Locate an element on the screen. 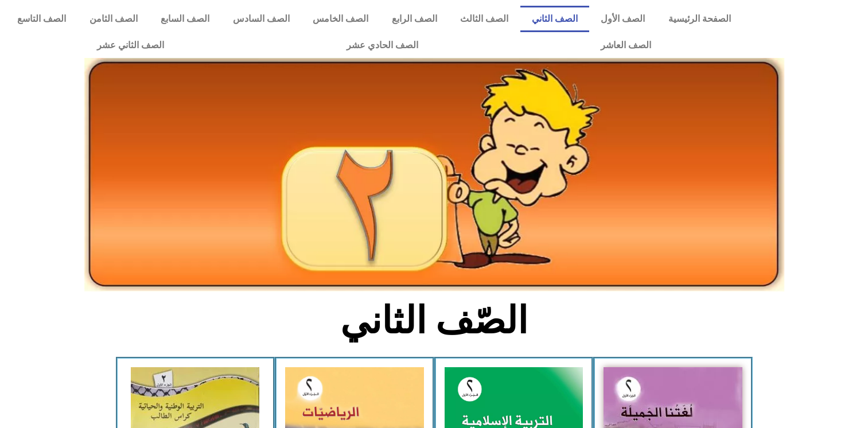 This screenshot has width=868, height=428. a: الصف الحادي عشر is located at coordinates (382, 45).